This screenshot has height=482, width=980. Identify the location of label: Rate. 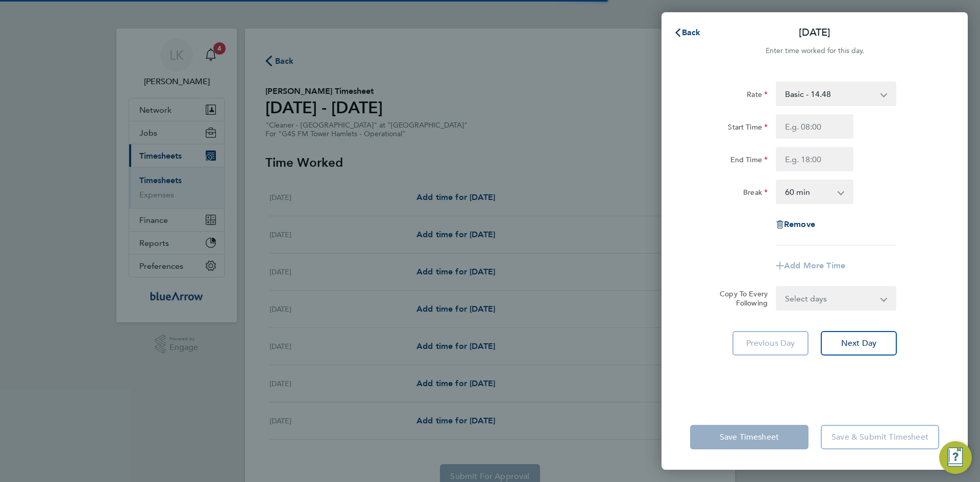
(757, 96).